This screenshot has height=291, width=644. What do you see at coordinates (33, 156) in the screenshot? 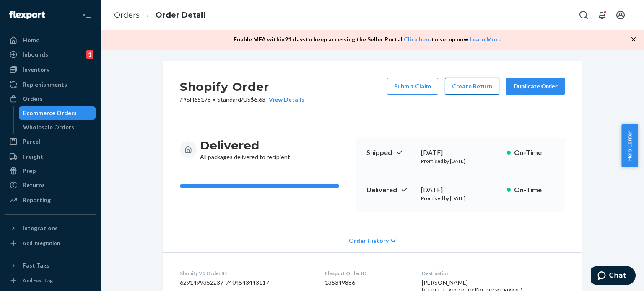
I see `div: Freight` at bounding box center [33, 156].